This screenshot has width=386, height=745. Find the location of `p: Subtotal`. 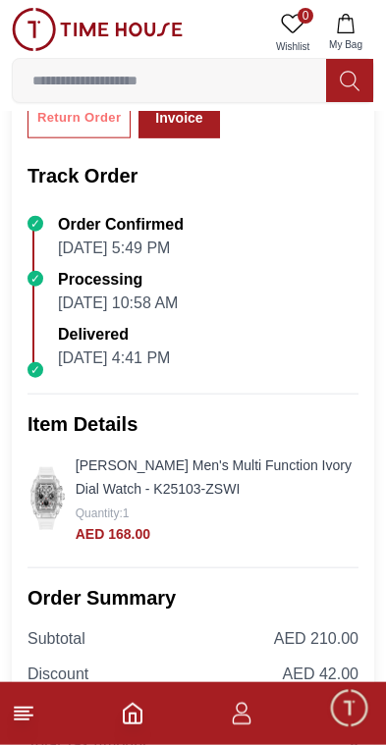

p: Subtotal is located at coordinates (56, 639).